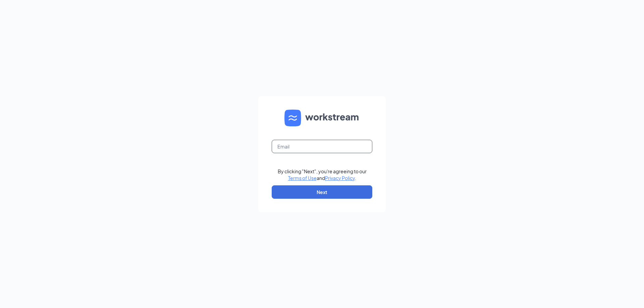 Image resolution: width=644 pixels, height=308 pixels. Describe the element at coordinates (302, 178) in the screenshot. I see `a: Terms of Use` at that location.